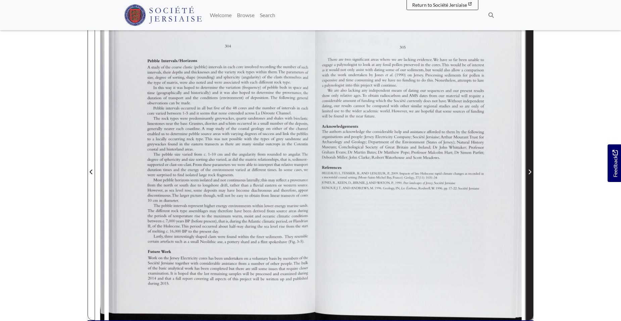  Describe the element at coordinates (91, 168) in the screenshot. I see `button: Previous Page` at that location.